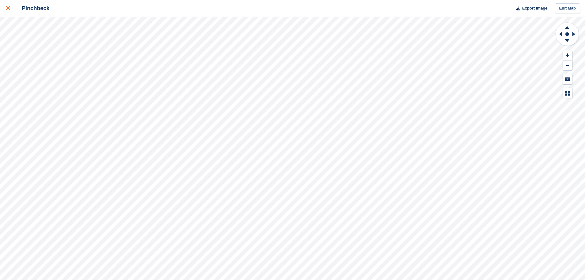 This screenshot has width=585, height=280. What do you see at coordinates (33, 8) in the screenshot?
I see `div: Pinchbeck` at bounding box center [33, 8].